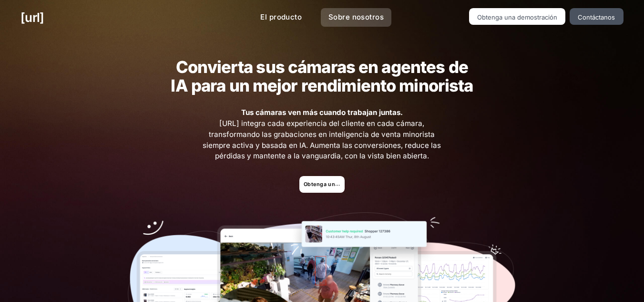 This screenshot has height=302, width=644. Describe the element at coordinates (356, 17) in the screenshot. I see `a: Sobre nosotros` at that location.